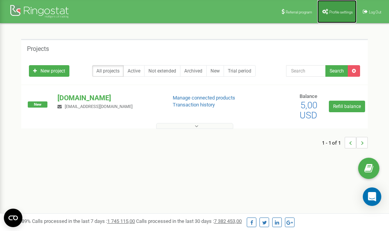 The image size is (389, 231). What do you see at coordinates (38, 49) in the screenshot?
I see `h5: Projects` at bounding box center [38, 49].